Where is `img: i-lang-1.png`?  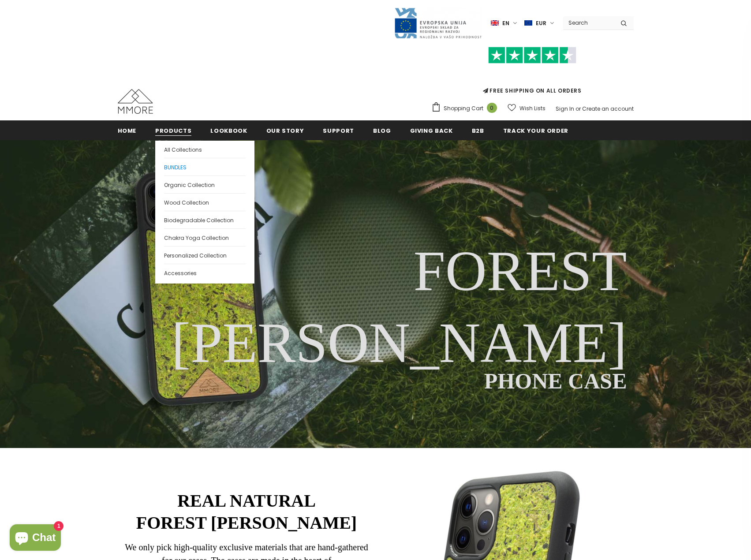
img: i-lang-1.png is located at coordinates (495, 23).